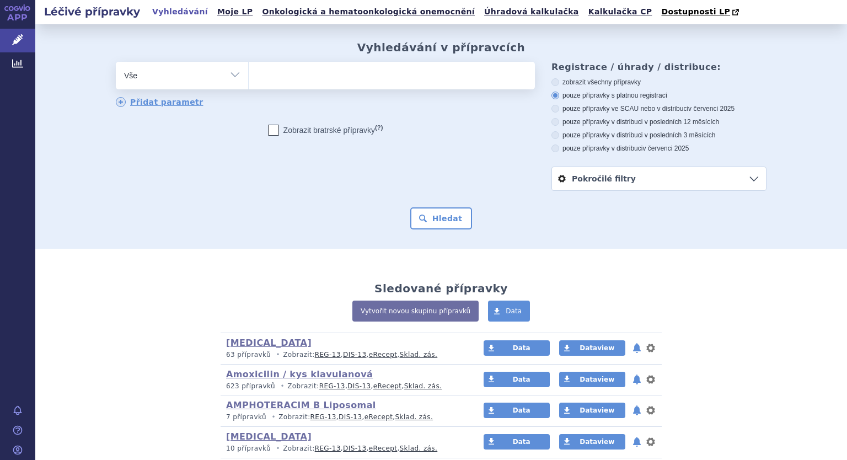 The height and width of the screenshot is (460, 847). I want to click on label: pouze přípravky v distribuci v posledních 12 měsících, so click(659, 122).